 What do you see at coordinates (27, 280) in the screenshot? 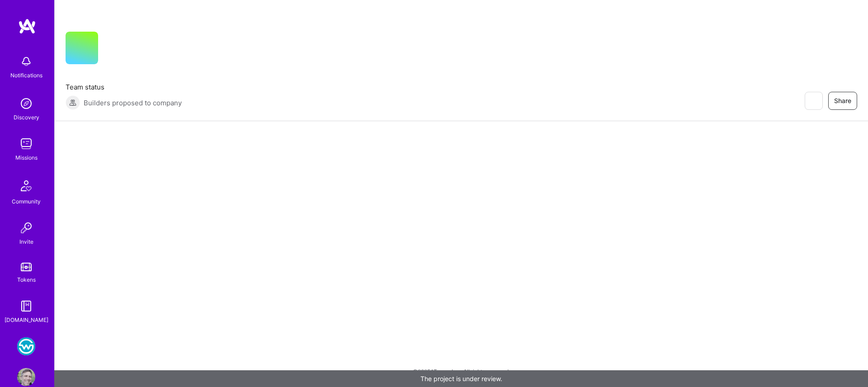
I see `div: Tokens` at bounding box center [27, 280].